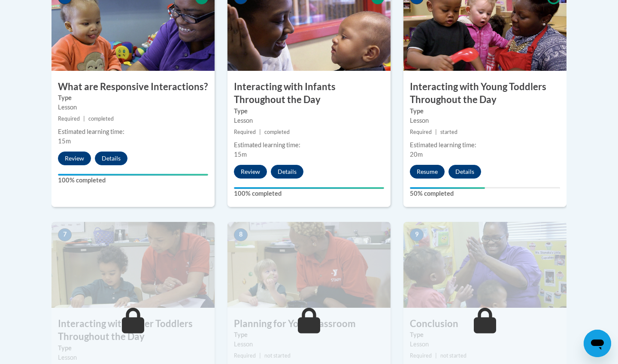  I want to click on label: 50% completed, so click(485, 194).